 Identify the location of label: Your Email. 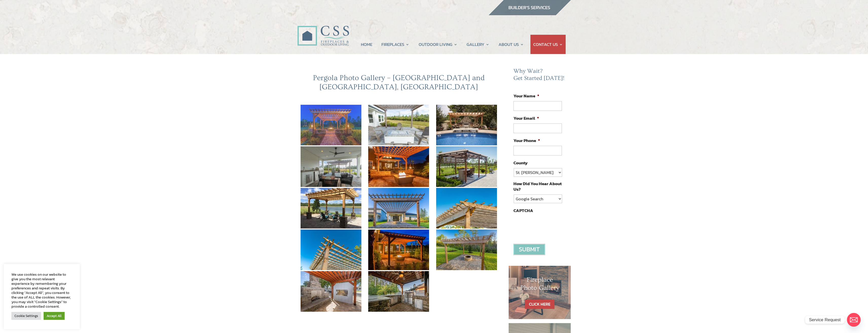
(526, 119).